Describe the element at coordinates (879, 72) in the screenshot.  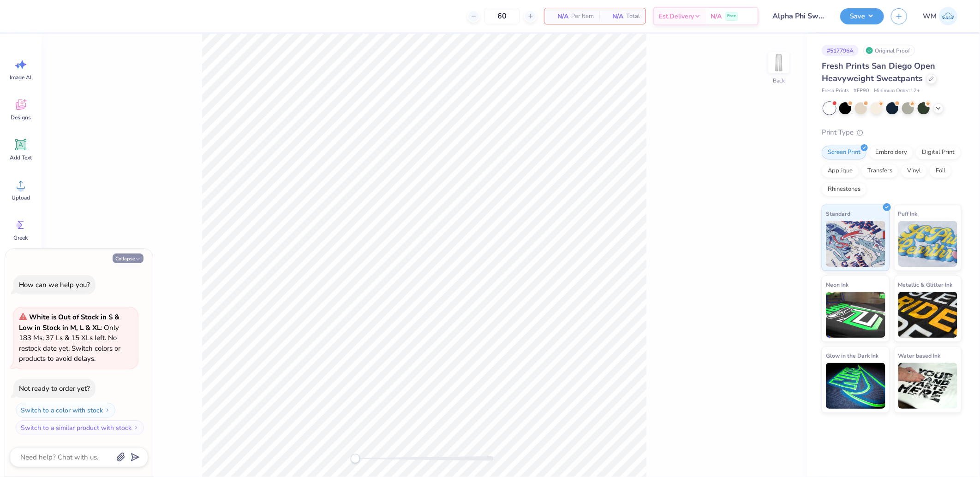
I see `span: Fresh Prints San Diego Open Heavyweight Sweatpants` at that location.